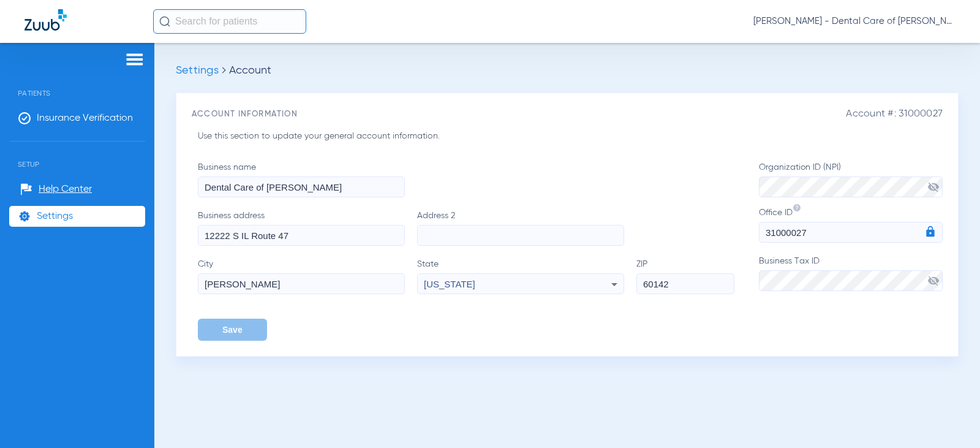  What do you see at coordinates (851, 281) in the screenshot?
I see `input: Business Tax IDvisibility_off` at bounding box center [851, 281].